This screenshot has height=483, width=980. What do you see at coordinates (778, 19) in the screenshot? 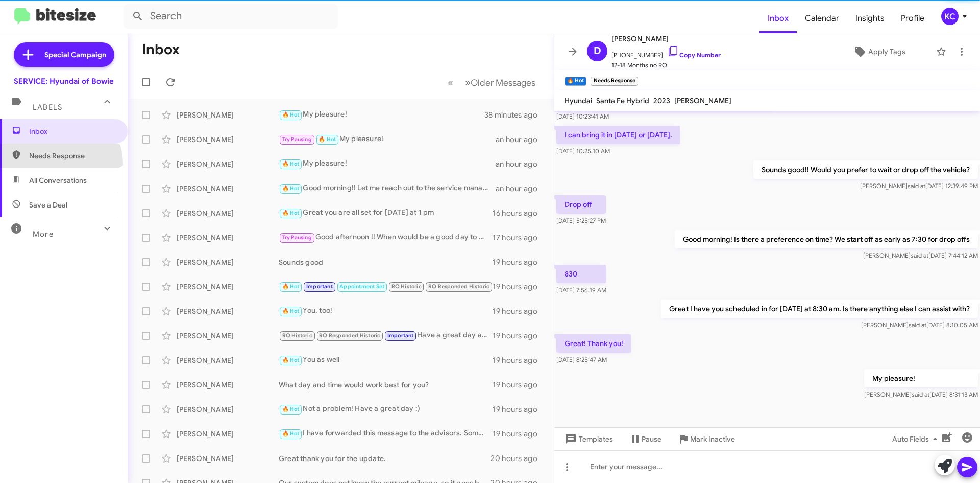
I see `a: Inbox` at bounding box center [778, 19].